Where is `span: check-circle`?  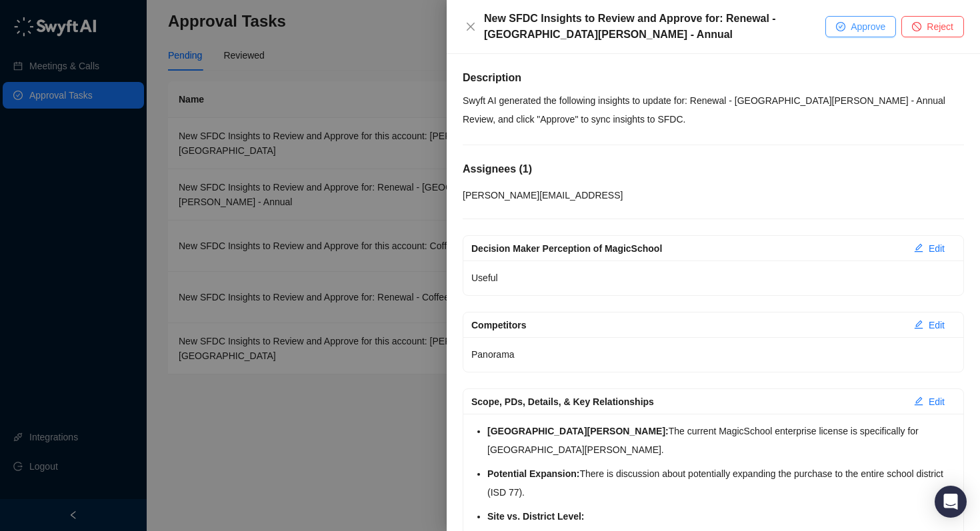 span: check-circle is located at coordinates (841, 27).